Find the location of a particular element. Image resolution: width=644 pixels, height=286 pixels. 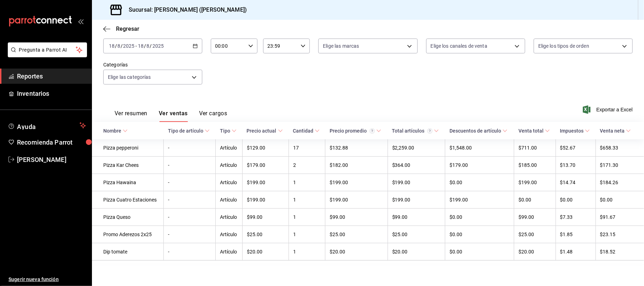

td: $364.00 is located at coordinates (416, 165).